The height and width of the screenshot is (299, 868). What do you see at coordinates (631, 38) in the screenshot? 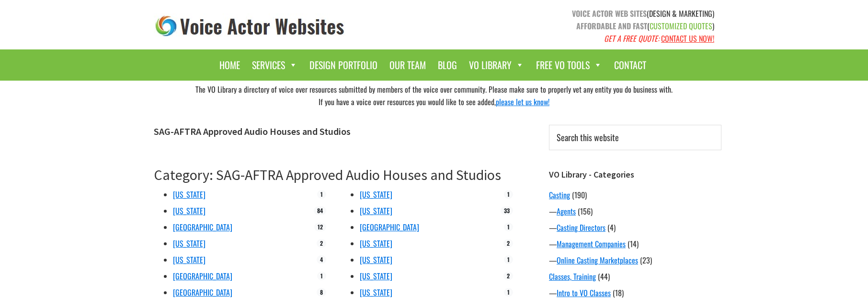
I see `em: GET A FREE QUOTE:` at bounding box center [631, 38].